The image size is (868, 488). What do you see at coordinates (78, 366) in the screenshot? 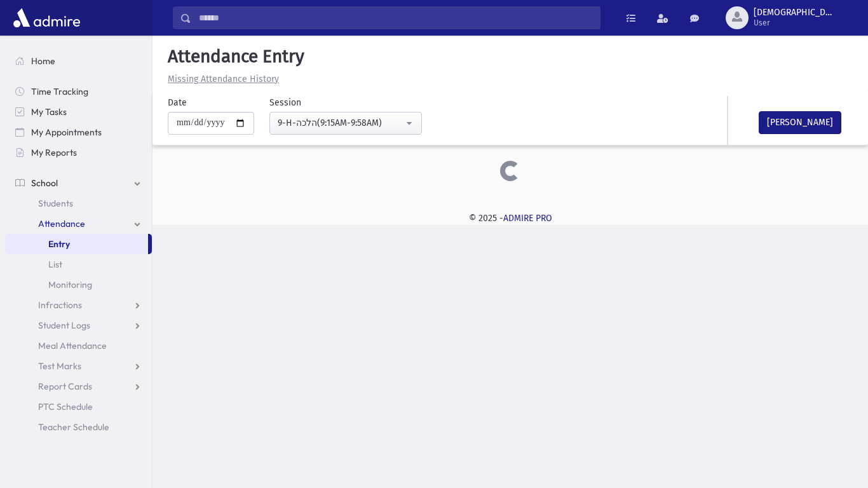
I see `a: Test Marks` at bounding box center [78, 366].